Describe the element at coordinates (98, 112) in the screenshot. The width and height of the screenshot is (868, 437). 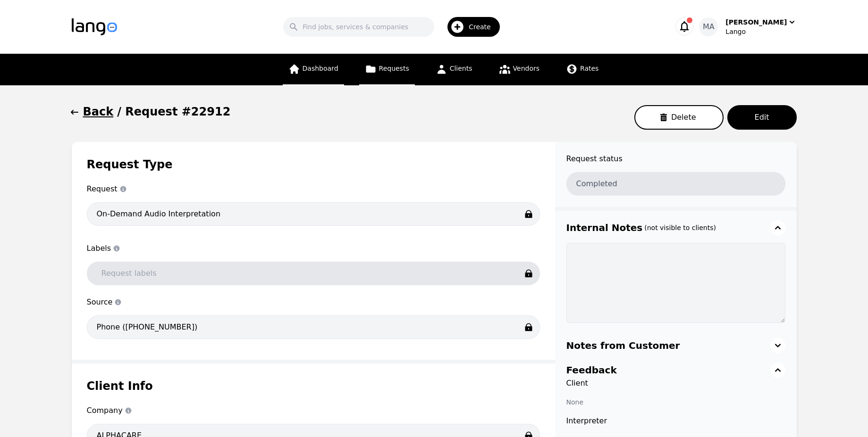
I see `h1: Back` at that location.